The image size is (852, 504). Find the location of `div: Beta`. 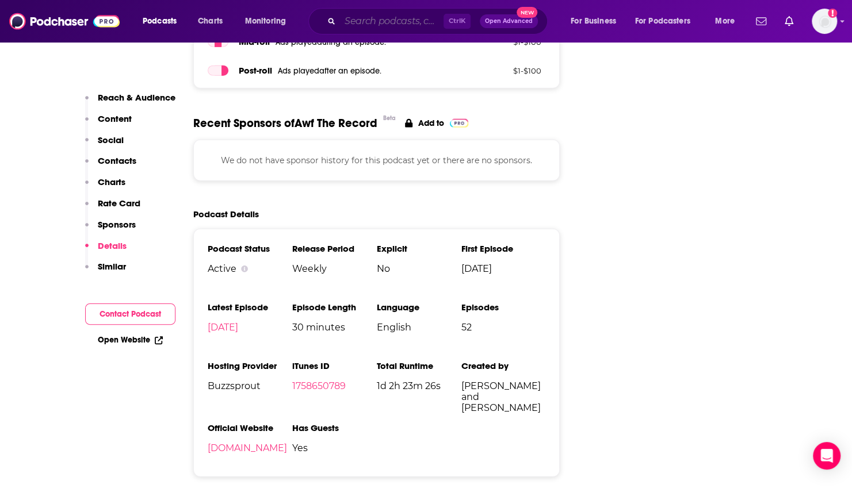

div: Beta is located at coordinates (390, 118).